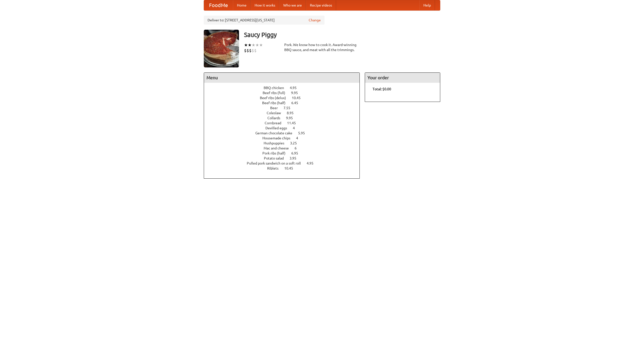 The image size is (644, 356). I want to click on a: Home, so click(242, 5).